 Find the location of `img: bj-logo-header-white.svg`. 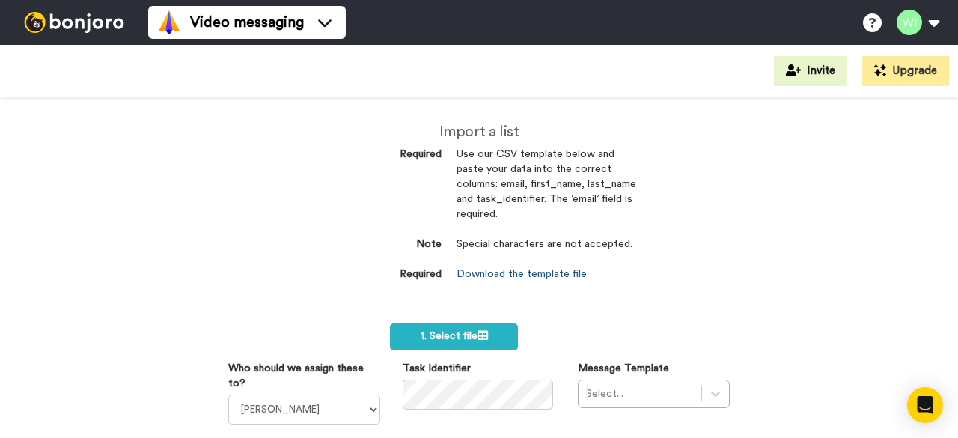

img: bj-logo-header-white.svg is located at coordinates (74, 22).